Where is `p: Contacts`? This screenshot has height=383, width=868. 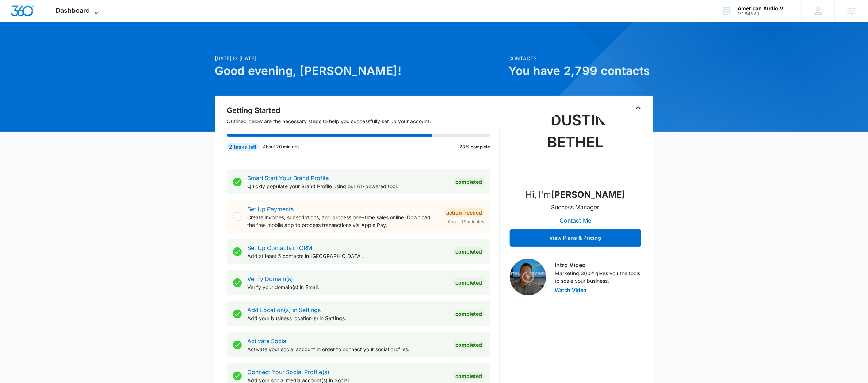
p: Contacts is located at coordinates (581, 58).